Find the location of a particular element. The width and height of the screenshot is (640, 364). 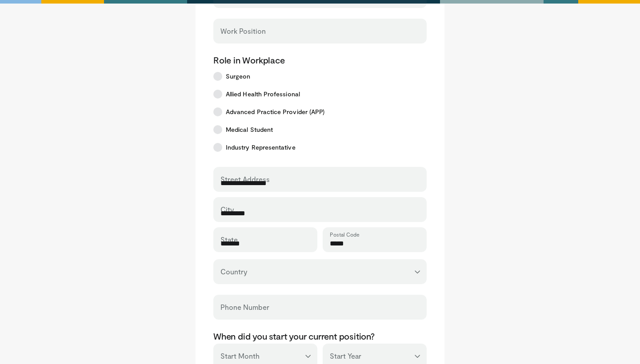

label: Postal Code is located at coordinates (344, 234).